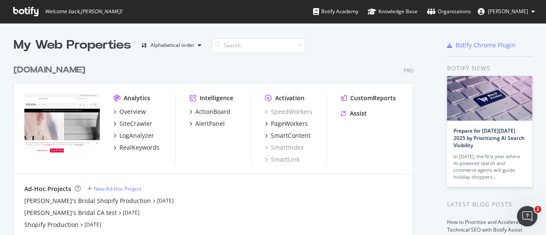  What do you see at coordinates (258, 45) in the screenshot?
I see `input: Search` at bounding box center [258, 45].